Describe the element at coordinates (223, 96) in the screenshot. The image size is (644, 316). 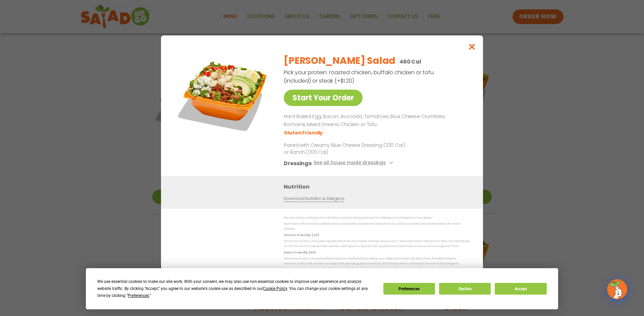
I see `img: Featured product photo for Cobb Salad` at that location.